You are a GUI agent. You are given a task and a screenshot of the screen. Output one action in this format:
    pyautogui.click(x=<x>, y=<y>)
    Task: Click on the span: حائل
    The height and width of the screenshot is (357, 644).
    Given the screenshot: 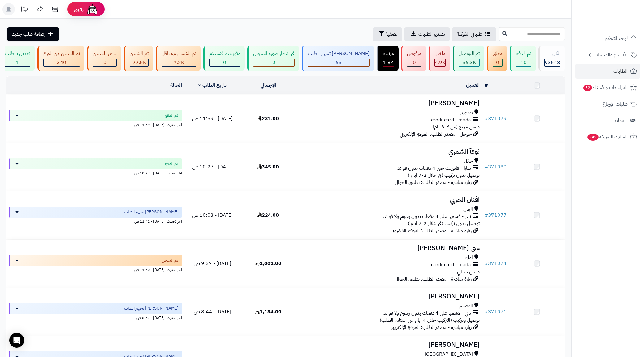 What is the action you would take?
    pyautogui.click(x=468, y=161)
    